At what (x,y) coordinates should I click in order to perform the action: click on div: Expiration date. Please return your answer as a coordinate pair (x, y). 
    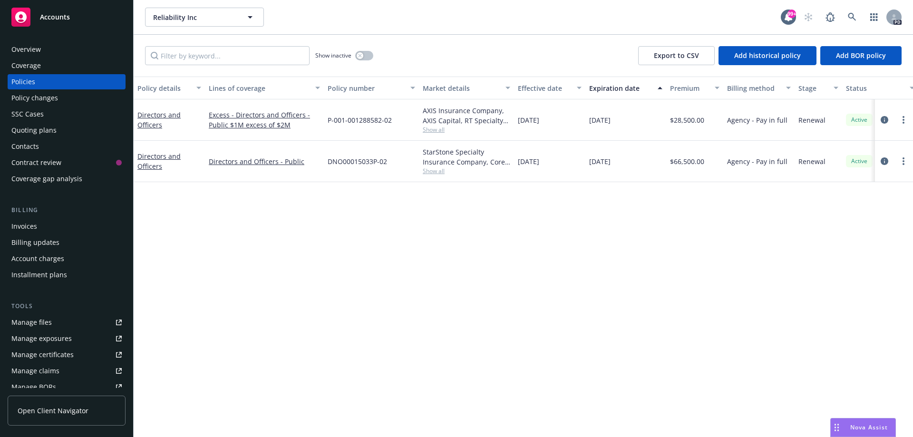
    Looking at the image, I should click on (620, 88).